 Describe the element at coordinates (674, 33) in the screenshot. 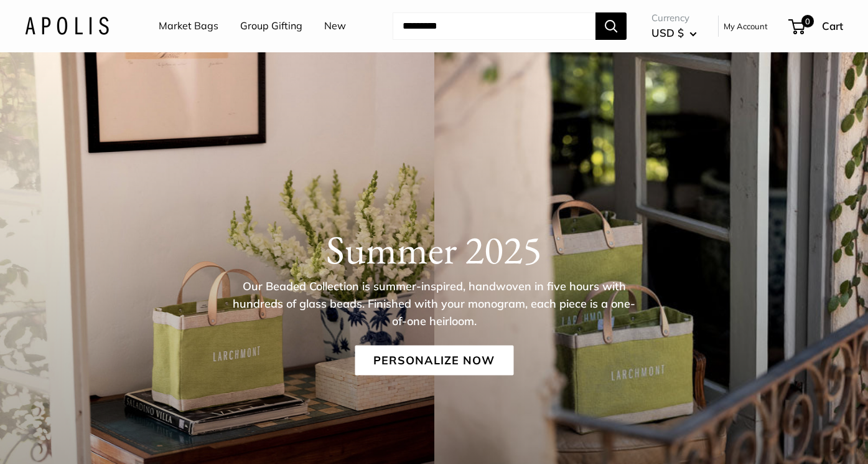

I see `button: USD $` at that location.